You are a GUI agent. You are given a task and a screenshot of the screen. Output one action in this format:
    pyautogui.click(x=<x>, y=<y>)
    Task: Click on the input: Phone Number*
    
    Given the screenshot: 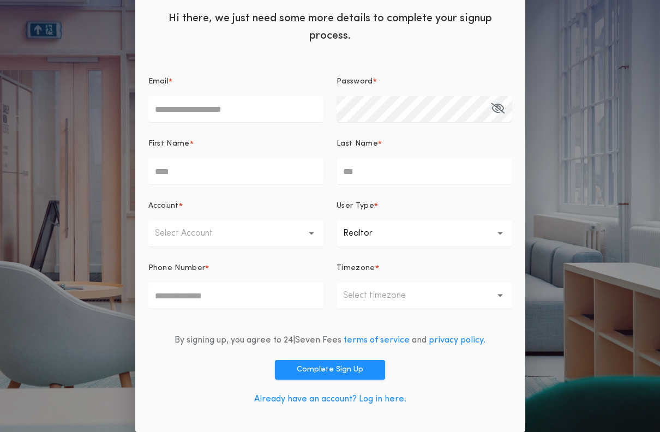 What is the action you would take?
    pyautogui.click(x=236, y=295)
    